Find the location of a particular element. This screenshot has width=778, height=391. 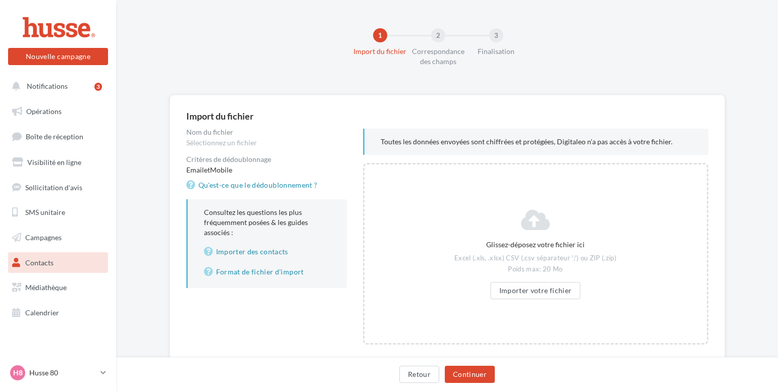

p: Toutes les données envoyées sont chiffrées et protégées, Digitaleo n'a pas accès à votre fichier. is located at coordinates (536, 142).